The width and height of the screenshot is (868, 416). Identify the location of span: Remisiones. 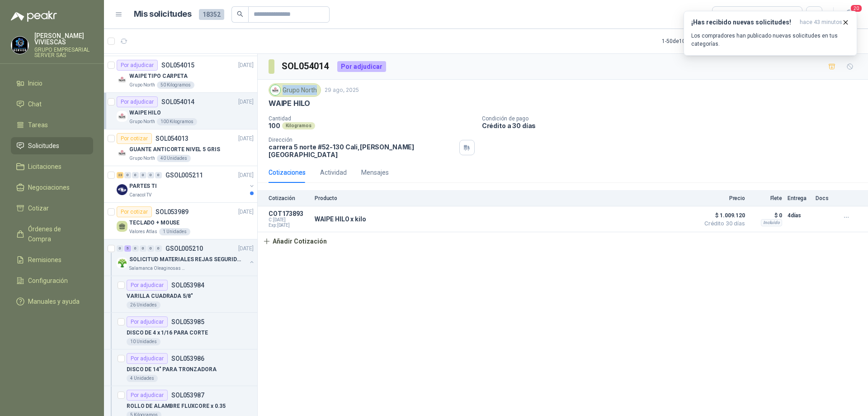
(45, 259).